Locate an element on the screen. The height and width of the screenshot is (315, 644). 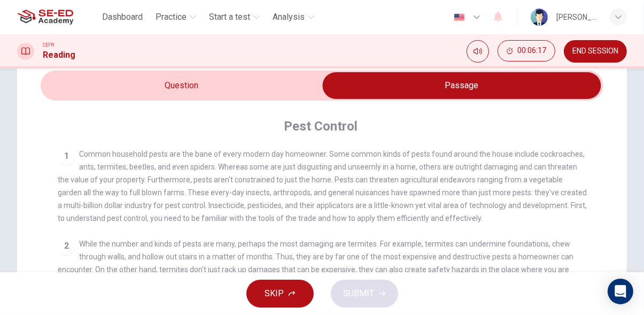
span: Dashboard is located at coordinates (123, 17).